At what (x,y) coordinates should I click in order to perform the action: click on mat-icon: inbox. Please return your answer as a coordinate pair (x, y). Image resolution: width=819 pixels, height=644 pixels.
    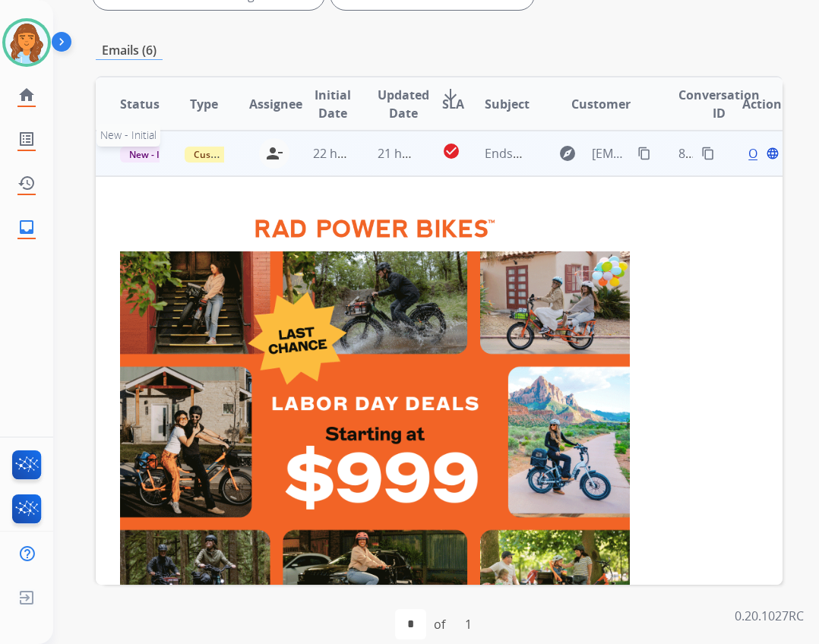
    Looking at the image, I should click on (26, 227).